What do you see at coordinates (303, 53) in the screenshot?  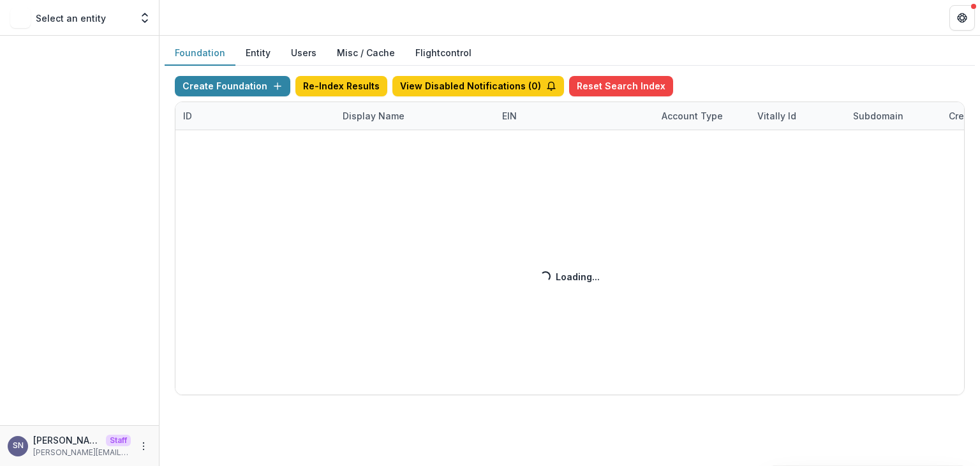 I see `button: Users` at bounding box center [303, 53].